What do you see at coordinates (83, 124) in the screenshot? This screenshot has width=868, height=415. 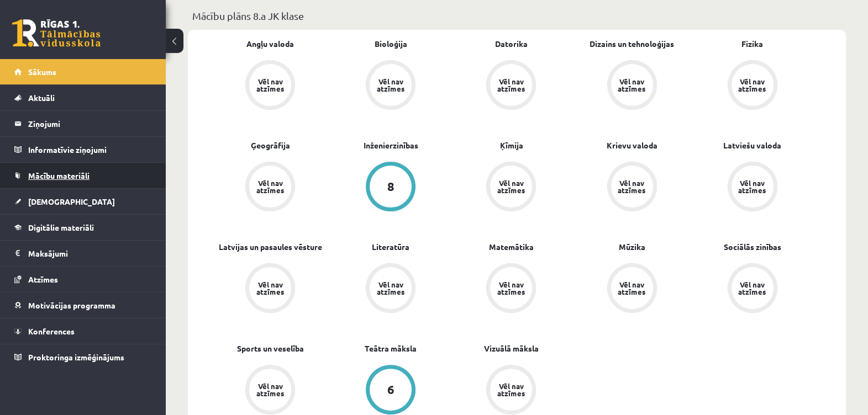 I see `a: Ziņojumi` at bounding box center [83, 124].